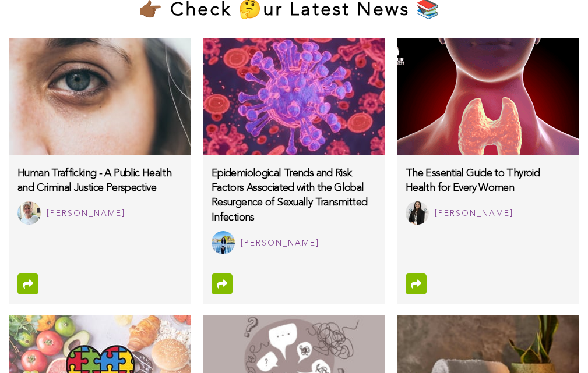 The image size is (588, 373). I want to click on h3: Epidemiological Trends and Risk Factors Associated with the Global Resurgence of Sexually Transmi..., so click(294, 196).